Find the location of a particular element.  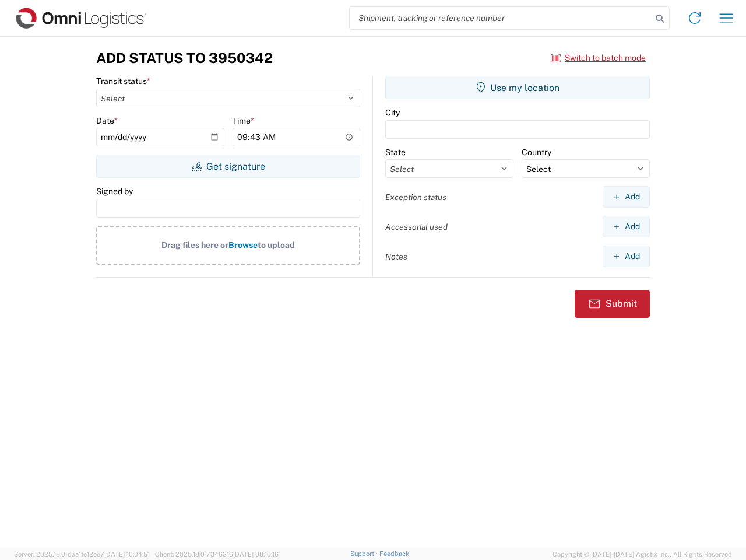

span: Drag files here or is located at coordinates (195, 245).